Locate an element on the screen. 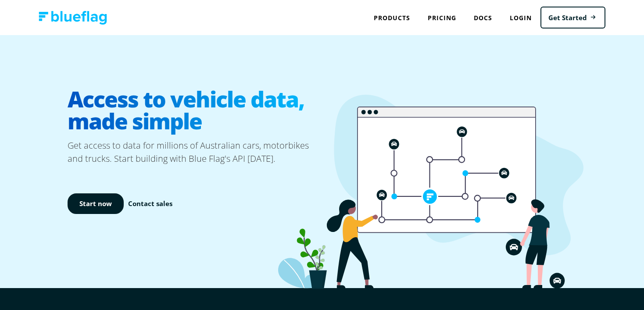  h1: Access to vehicle data, made simple is located at coordinates (195, 110).